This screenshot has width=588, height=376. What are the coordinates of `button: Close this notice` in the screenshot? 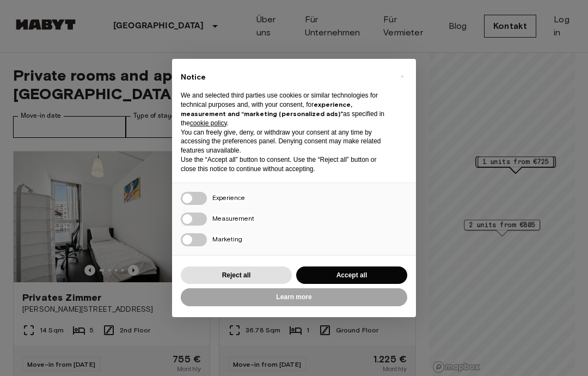 It's located at (402, 76).